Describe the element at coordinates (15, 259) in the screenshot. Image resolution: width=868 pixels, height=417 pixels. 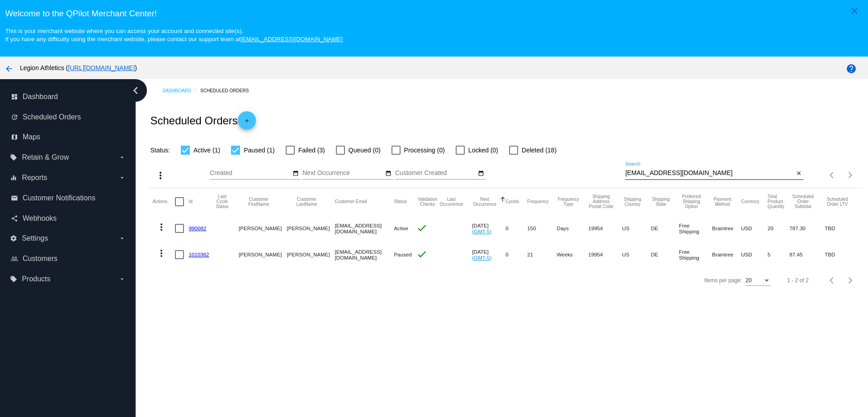
I see `i: people_outline` at that location.